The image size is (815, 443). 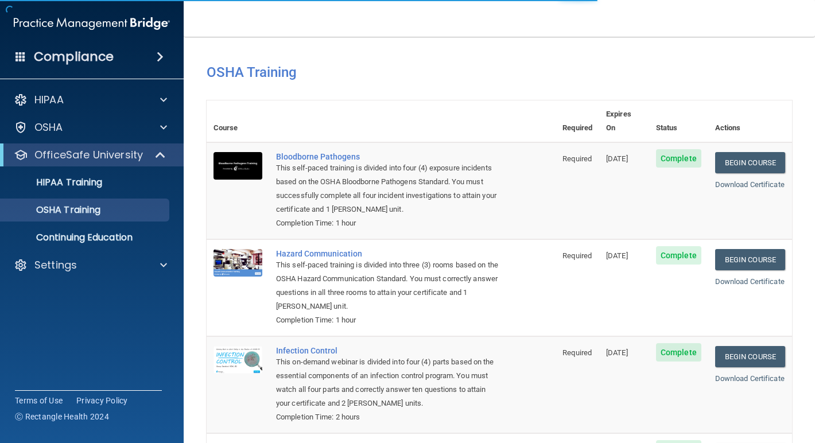 I want to click on div: This on-demand webinar is divided into four (4) parts based on the essential components of an inf..., so click(x=387, y=383).